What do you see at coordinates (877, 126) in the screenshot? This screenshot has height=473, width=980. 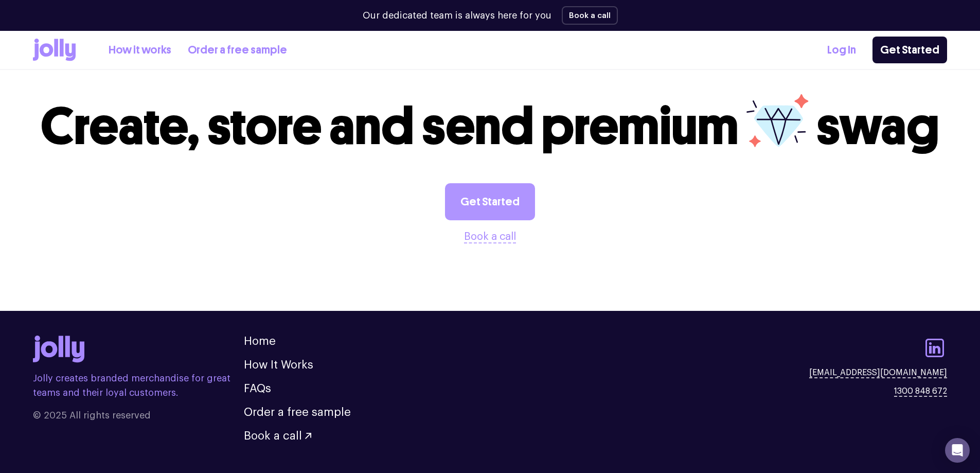 I see `span: swag` at bounding box center [877, 126].